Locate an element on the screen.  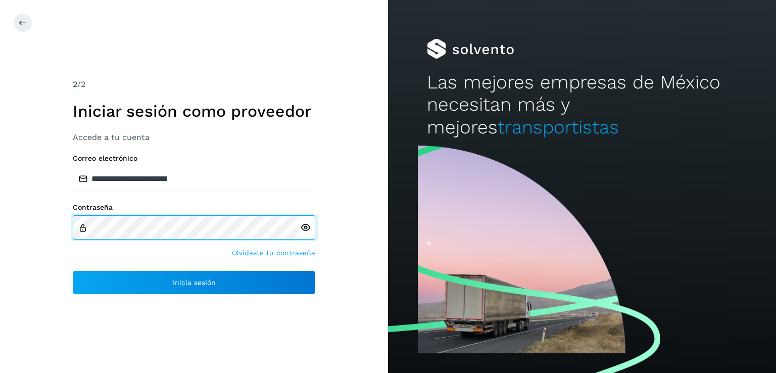
h1: Iniciar sesión como proveedor is located at coordinates (194, 111).